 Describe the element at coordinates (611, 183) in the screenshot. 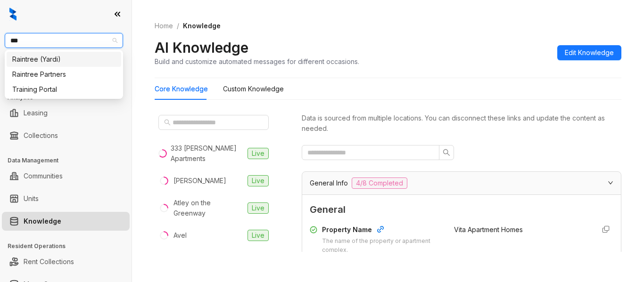

I see `span: expanded` at that location.